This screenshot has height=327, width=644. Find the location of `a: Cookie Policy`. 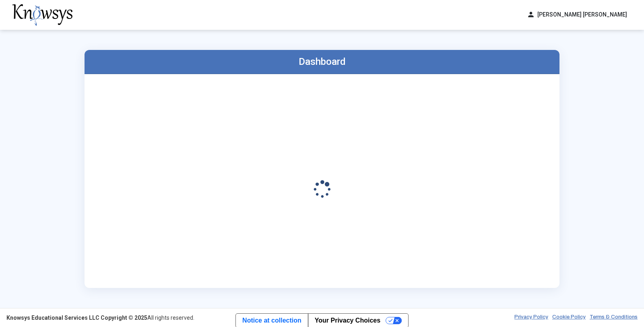

a: Cookie Policy is located at coordinates (569, 318).